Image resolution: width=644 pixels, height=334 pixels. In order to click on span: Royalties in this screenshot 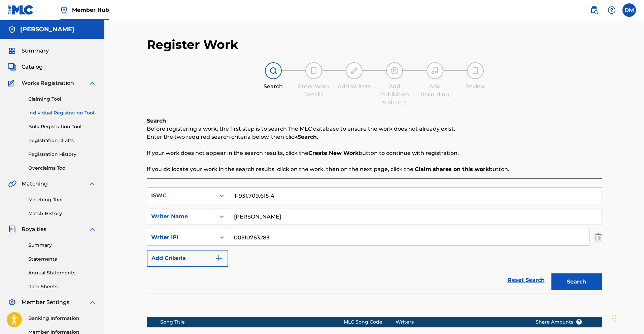, I will do `click(34, 229)`.